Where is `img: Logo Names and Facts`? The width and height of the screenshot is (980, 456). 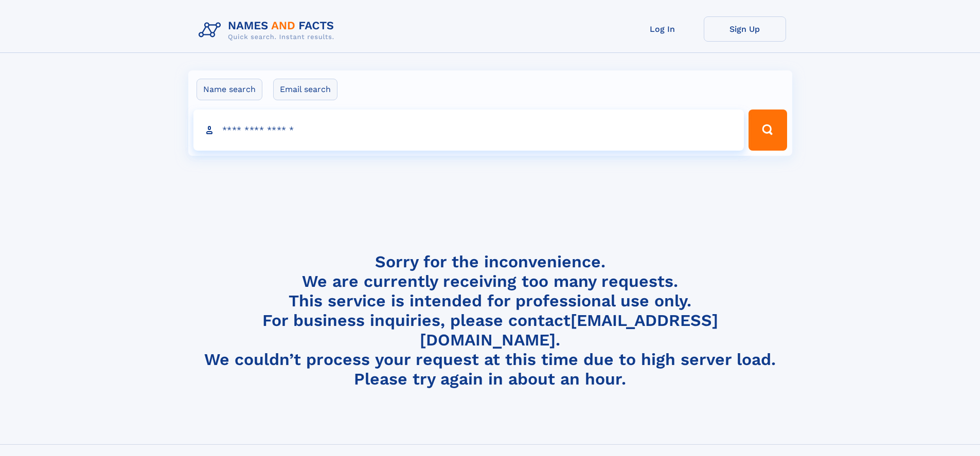
img: Logo Names and Facts is located at coordinates (269, 30).